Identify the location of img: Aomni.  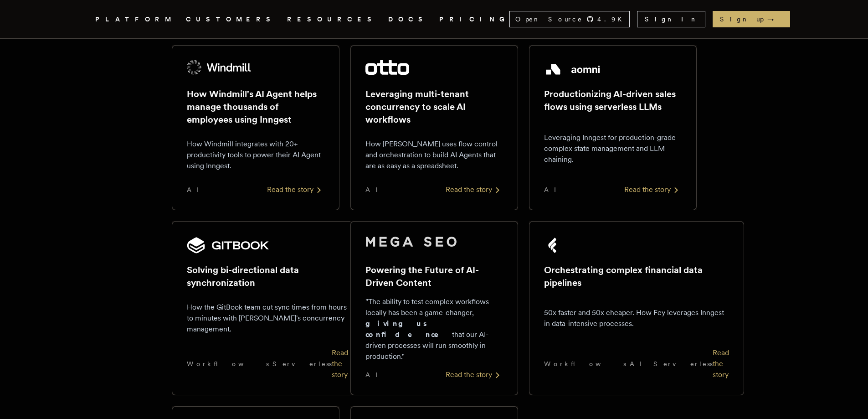
(572, 69).